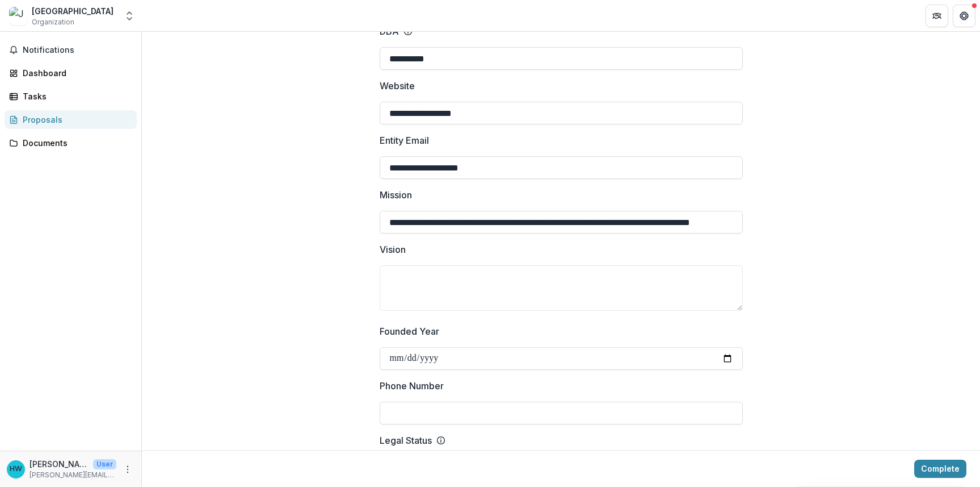 Image resolution: width=980 pixels, height=487 pixels. I want to click on div: Dashboard, so click(75, 73).